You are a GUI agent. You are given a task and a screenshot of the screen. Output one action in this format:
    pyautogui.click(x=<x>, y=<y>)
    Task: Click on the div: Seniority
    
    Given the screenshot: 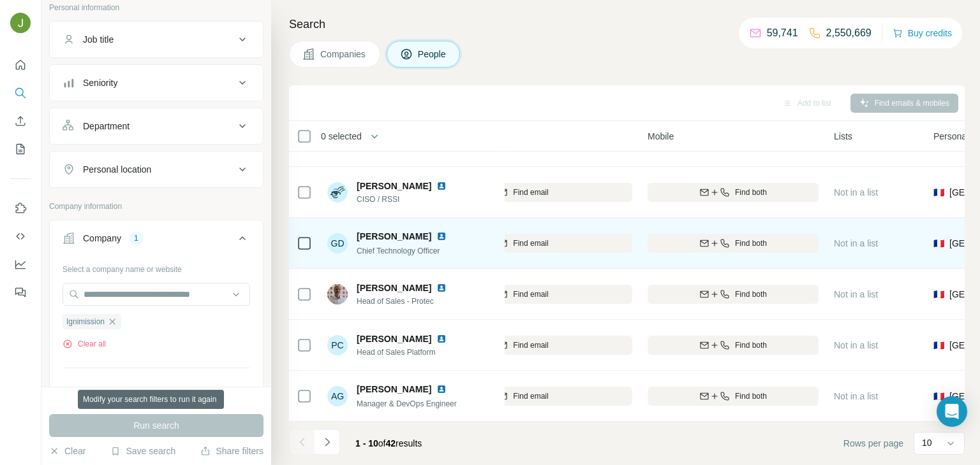 What is the action you would take?
    pyautogui.click(x=100, y=83)
    